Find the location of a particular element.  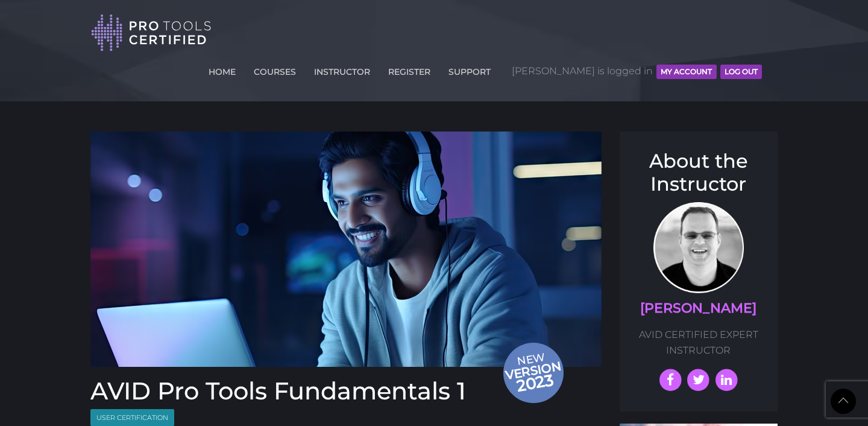

a: REGISTER is located at coordinates (409, 70).